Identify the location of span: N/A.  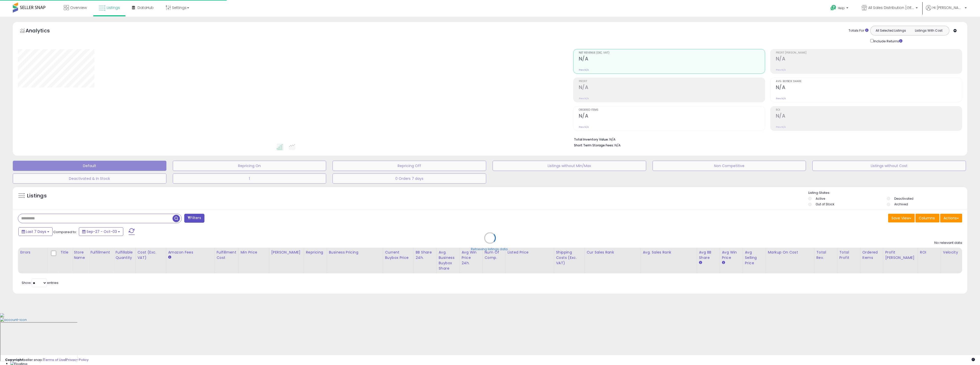
(617, 145).